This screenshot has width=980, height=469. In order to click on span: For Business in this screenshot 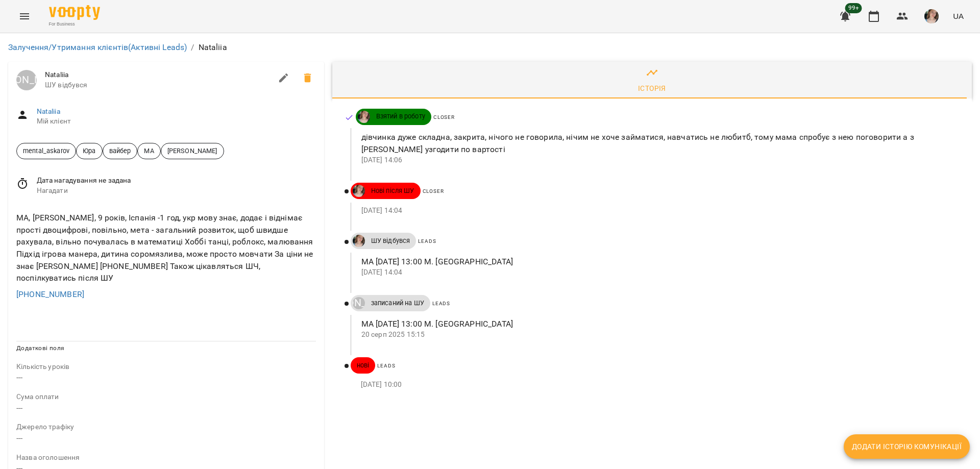, I will do `click(75, 24)`.